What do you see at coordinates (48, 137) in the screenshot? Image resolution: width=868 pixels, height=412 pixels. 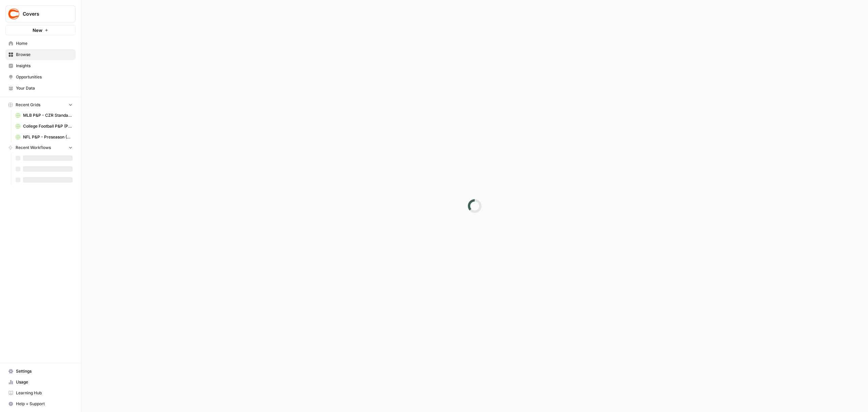 I see `span: NFL P&P - Preseason (Production) Grid` at bounding box center [48, 137].